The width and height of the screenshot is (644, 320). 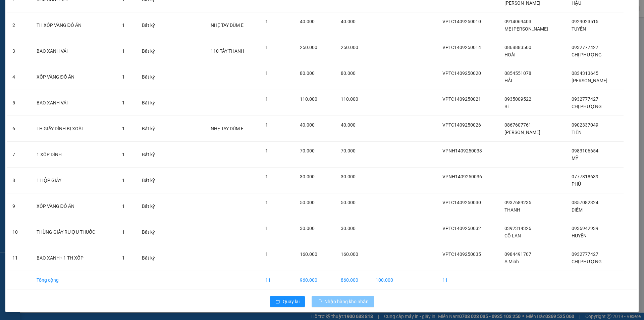 I want to click on td: 8, so click(x=19, y=180).